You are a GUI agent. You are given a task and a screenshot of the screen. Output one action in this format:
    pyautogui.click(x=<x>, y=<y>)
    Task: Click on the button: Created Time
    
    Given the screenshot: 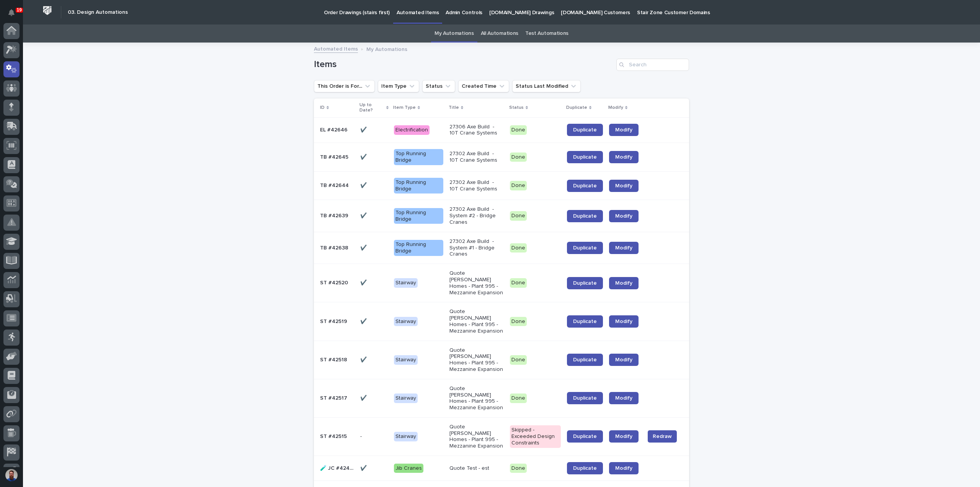 What is the action you would take?
    pyautogui.click(x=484, y=86)
    